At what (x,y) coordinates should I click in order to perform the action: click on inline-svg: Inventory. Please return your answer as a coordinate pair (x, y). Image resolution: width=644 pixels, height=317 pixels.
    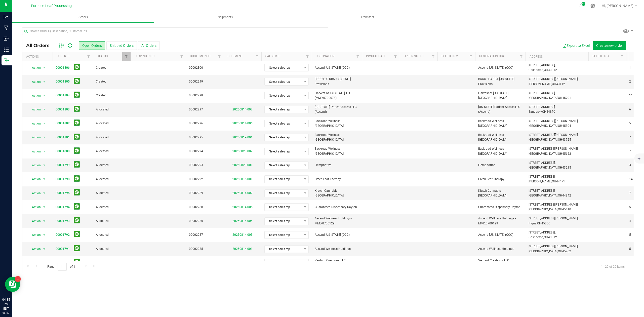
    Looking at the image, I should click on (6, 50).